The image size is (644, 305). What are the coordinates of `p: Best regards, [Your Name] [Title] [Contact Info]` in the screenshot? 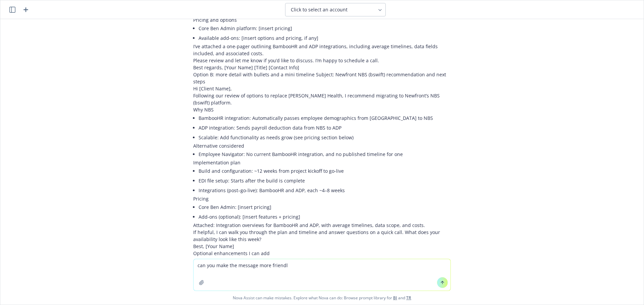 It's located at (322, 67).